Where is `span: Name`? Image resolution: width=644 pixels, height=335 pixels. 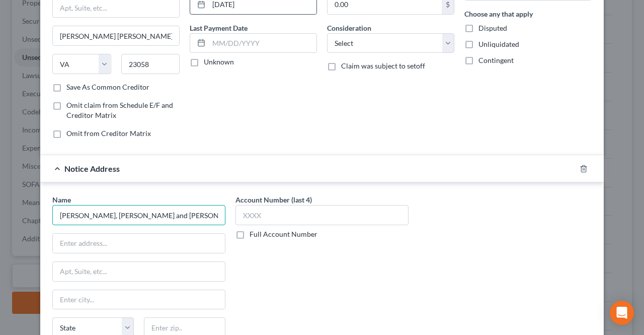
span: Name is located at coordinates (62, 199).